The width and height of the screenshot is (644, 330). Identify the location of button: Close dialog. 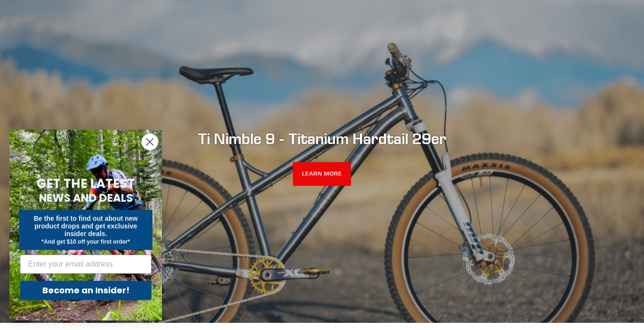
(150, 141).